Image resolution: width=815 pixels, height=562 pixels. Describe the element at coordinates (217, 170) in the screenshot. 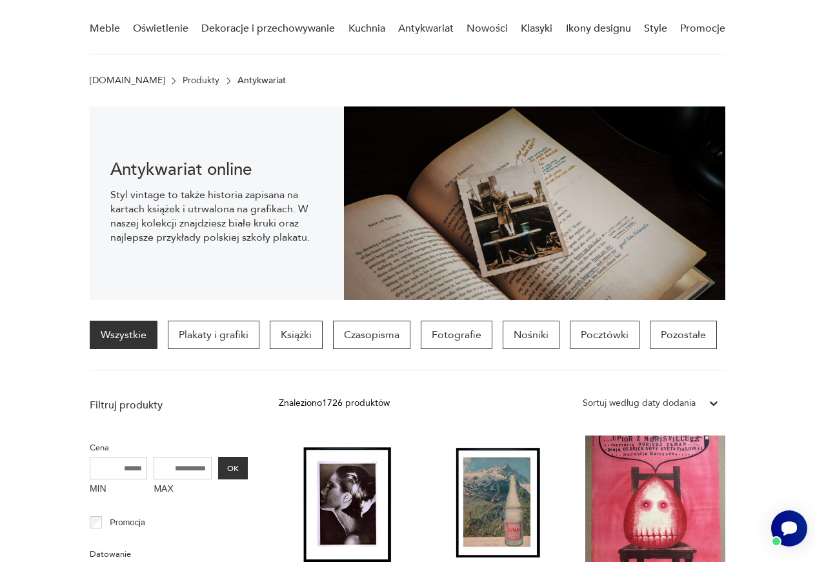

I see `h1: Antykwariat online` at that location.